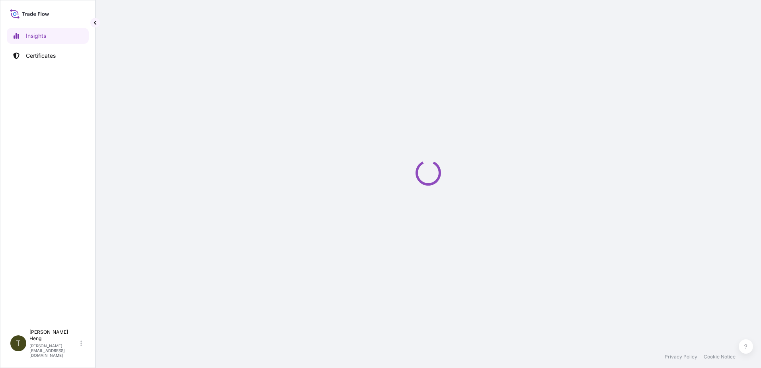 The image size is (761, 368). I want to click on p: Cookie Notice, so click(719, 356).